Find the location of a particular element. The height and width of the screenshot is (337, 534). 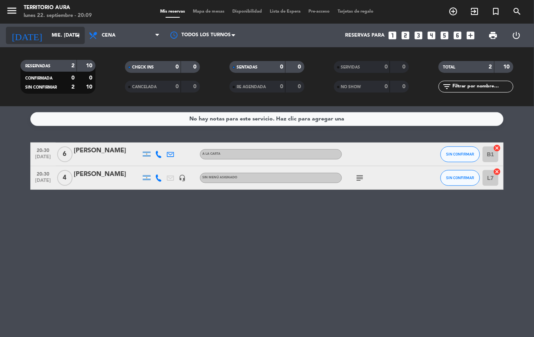

span: Mis reservas is located at coordinates (173, 11).